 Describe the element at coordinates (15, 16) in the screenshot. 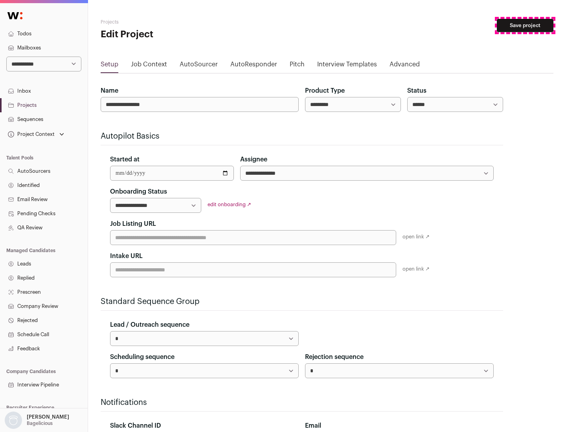

I see `img: Wellfound` at that location.